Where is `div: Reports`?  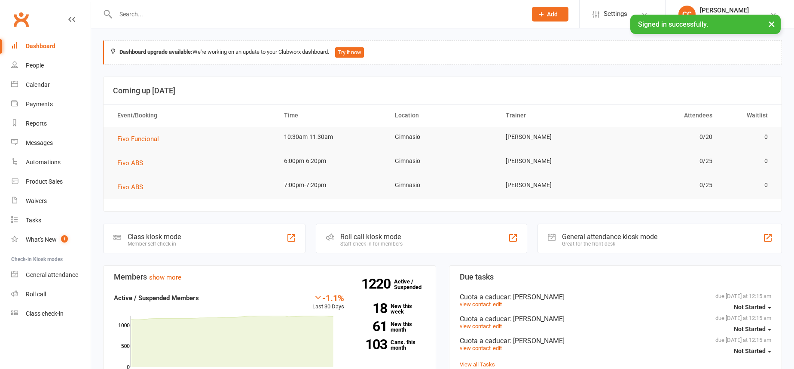
div: Reports is located at coordinates (36, 123).